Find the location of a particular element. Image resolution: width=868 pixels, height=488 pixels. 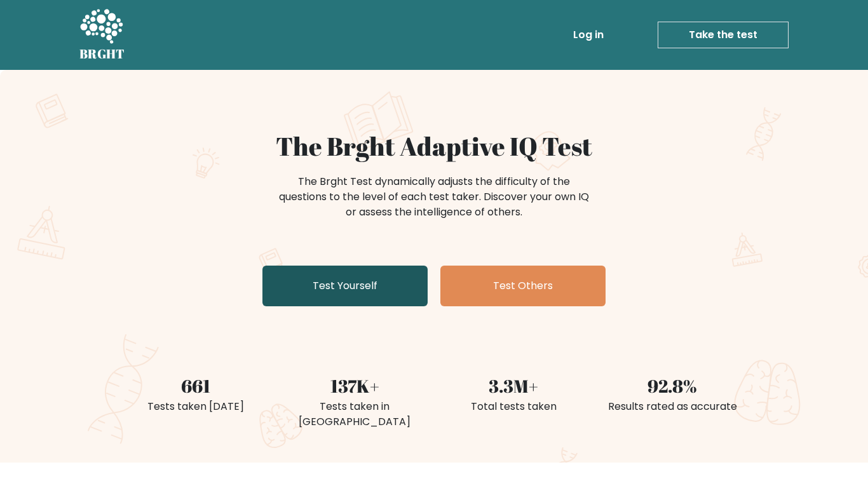

h5: BRGHT is located at coordinates (103, 54).